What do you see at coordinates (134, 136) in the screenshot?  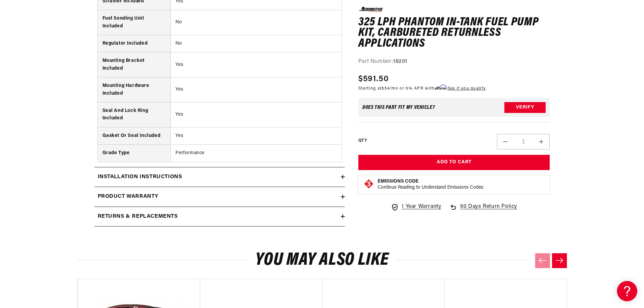 I see `th: Gasket Or Seal Included` at bounding box center [134, 136].